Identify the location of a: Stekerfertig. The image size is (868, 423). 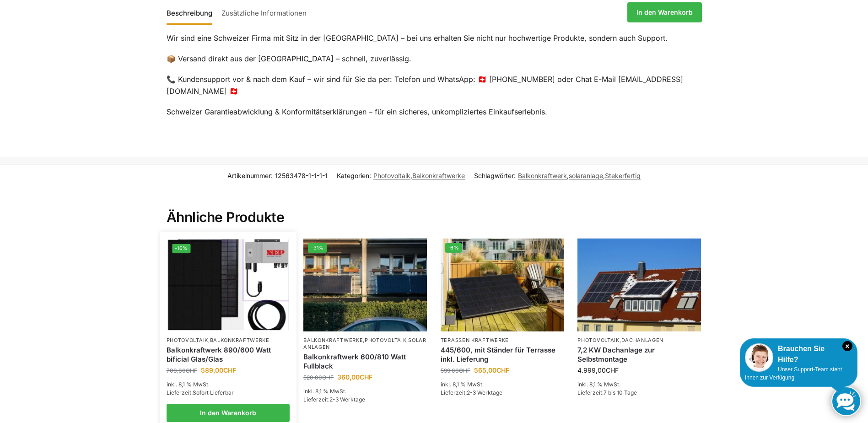
(623, 175).